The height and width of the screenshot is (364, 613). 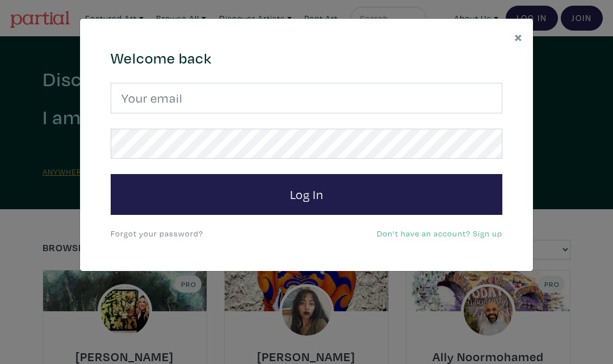 I want to click on a: Forgot your password?, so click(x=157, y=233).